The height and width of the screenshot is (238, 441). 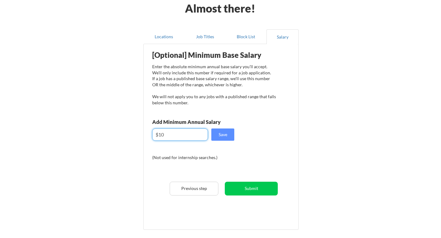 I want to click on div: Almost there!, so click(x=220, y=8).